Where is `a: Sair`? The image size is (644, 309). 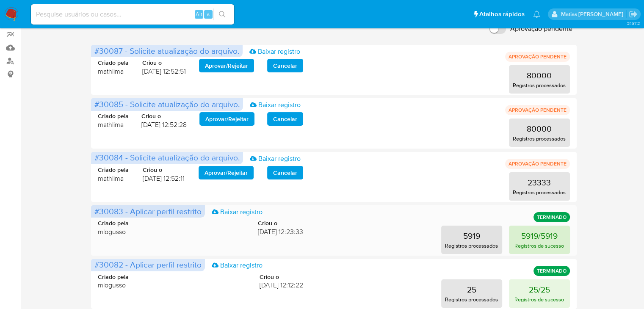 a: Sair is located at coordinates (633, 14).